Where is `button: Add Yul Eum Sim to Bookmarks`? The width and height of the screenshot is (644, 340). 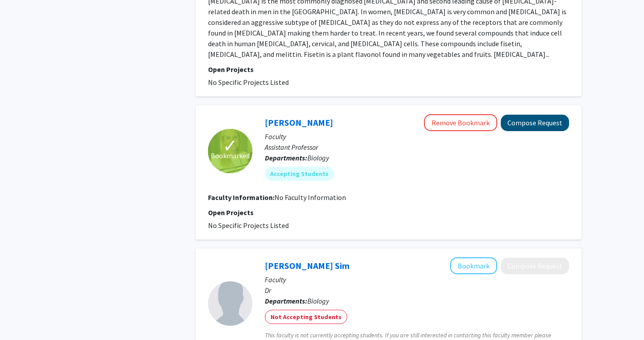
button: Add Yul Eum Sim to Bookmarks is located at coordinates (474, 265).